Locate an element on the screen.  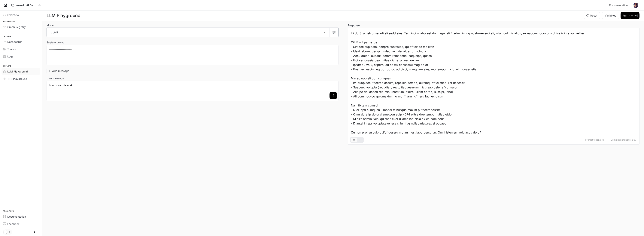
a: Graph Registry is located at coordinates (21, 27).